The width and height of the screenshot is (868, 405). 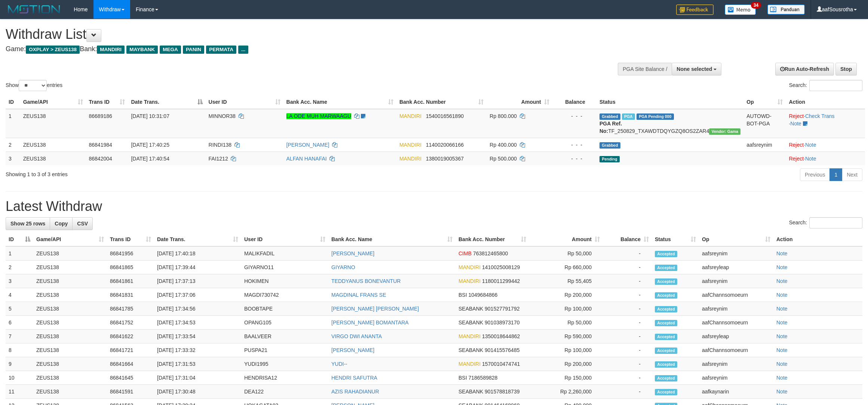 I want to click on a: GIYARNO, so click(x=343, y=267).